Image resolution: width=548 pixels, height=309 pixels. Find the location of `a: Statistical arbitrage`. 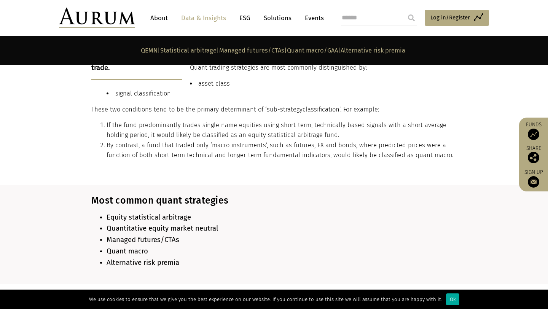

a: Statistical arbitrage is located at coordinates (188, 50).